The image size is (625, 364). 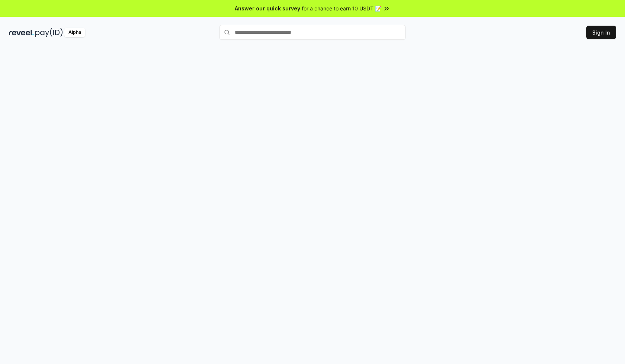 I want to click on button: Sign In, so click(x=601, y=32).